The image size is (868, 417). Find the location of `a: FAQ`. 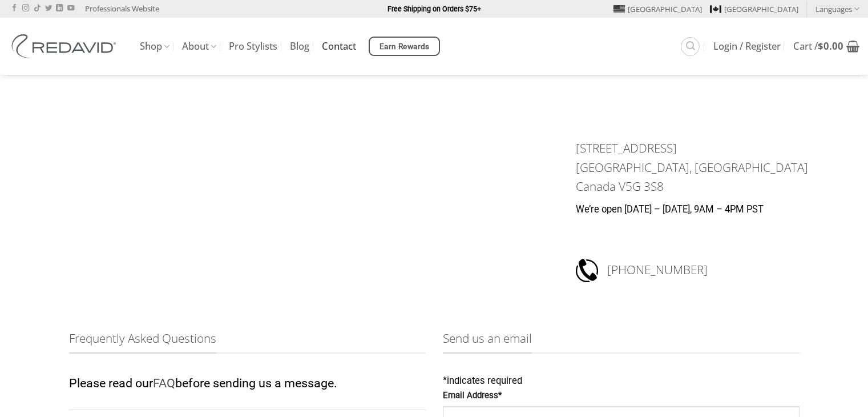

a: FAQ is located at coordinates (164, 383).